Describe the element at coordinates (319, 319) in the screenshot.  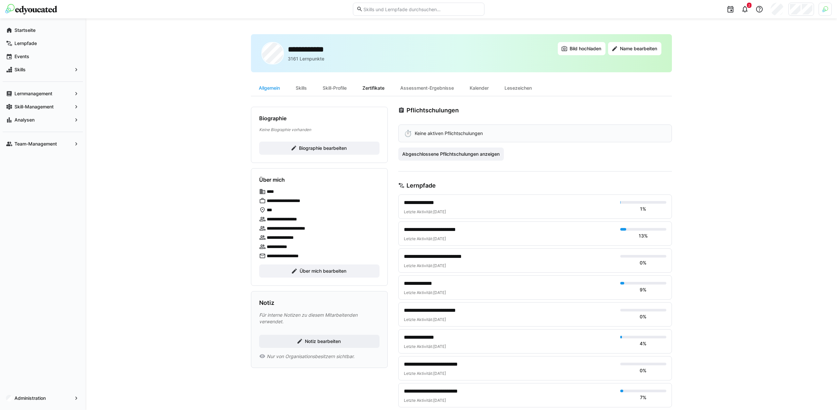
I see `p: Für interne Notizen zu diesem Mitarbeitenden verwendet.` at that location.